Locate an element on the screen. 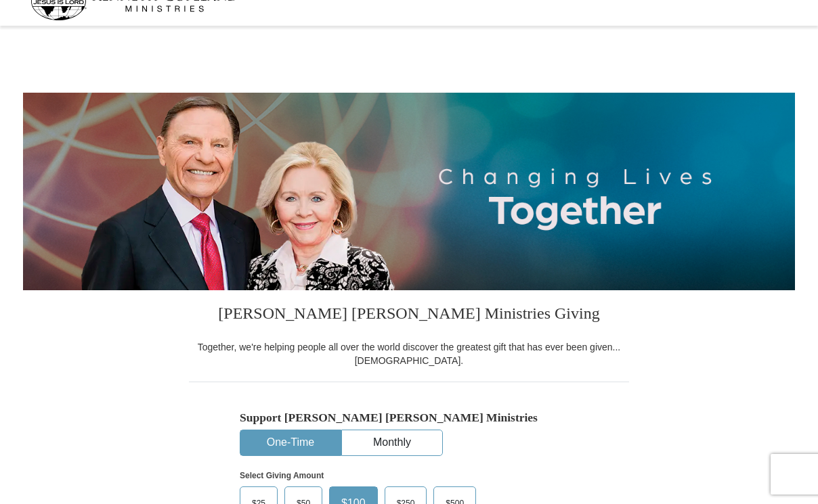 The height and width of the screenshot is (504, 818). button: One-Time is located at coordinates (290, 443).